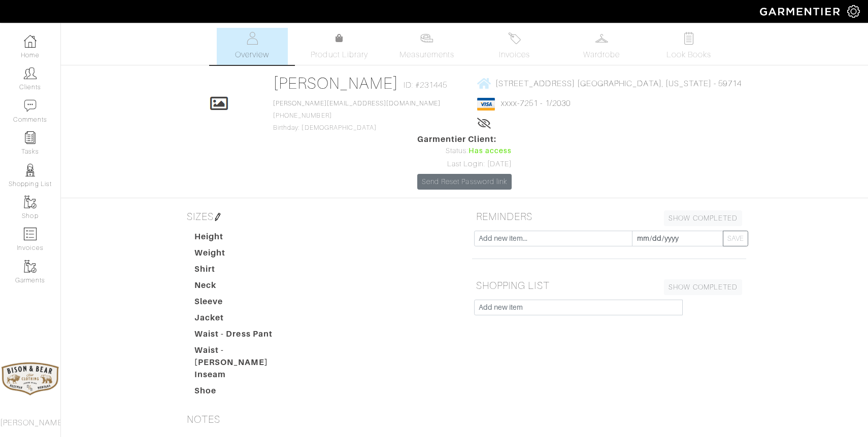  Describe the element at coordinates (536, 103) in the screenshot. I see `a: xxxx-7251 - 1/2030` at that location.